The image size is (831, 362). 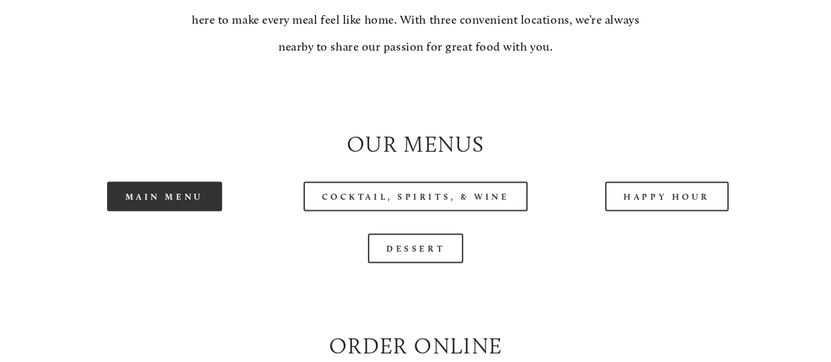 What do you see at coordinates (415, 248) in the screenshot?
I see `a: Dessert` at bounding box center [415, 248].